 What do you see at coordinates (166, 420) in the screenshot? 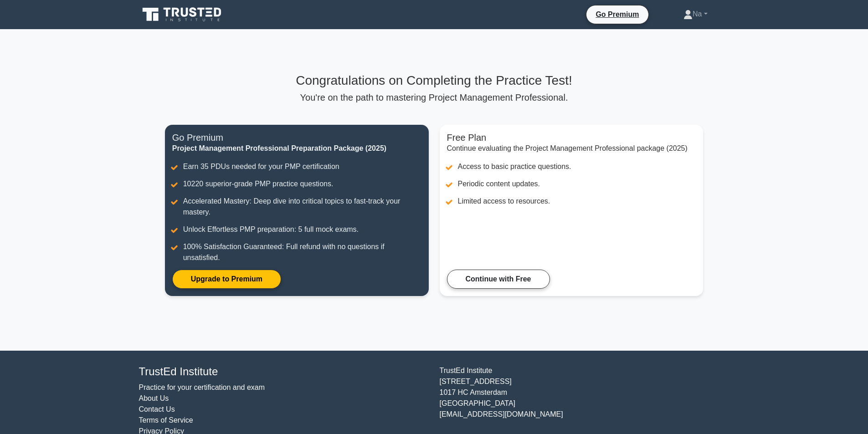
I see `a: Terms of Service` at bounding box center [166, 420].